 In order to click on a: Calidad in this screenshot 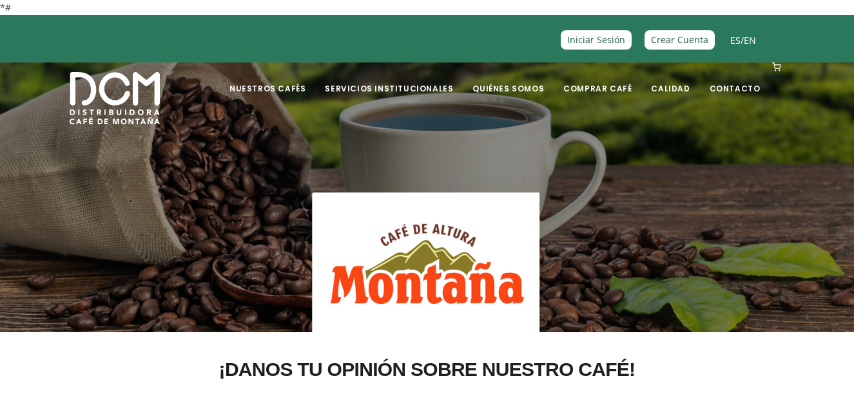, I will do `click(670, 79)`.